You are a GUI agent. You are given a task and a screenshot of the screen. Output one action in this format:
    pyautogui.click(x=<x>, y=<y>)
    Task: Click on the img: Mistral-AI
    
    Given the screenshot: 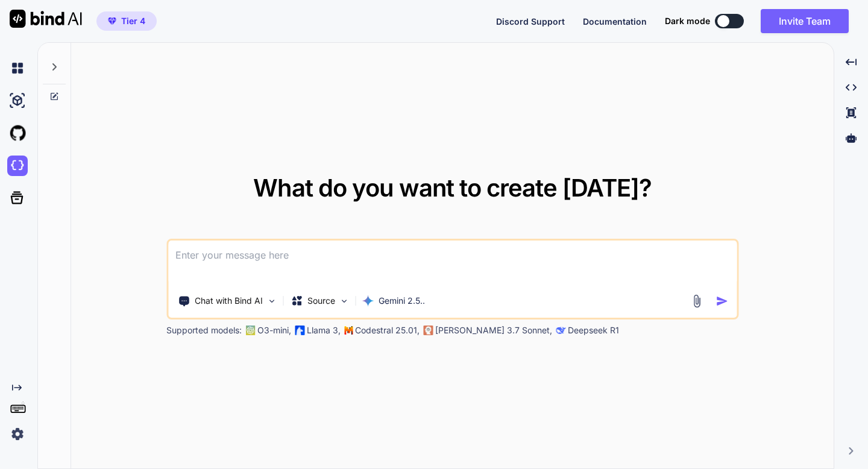 What is the action you would take?
    pyautogui.click(x=348, y=331)
    